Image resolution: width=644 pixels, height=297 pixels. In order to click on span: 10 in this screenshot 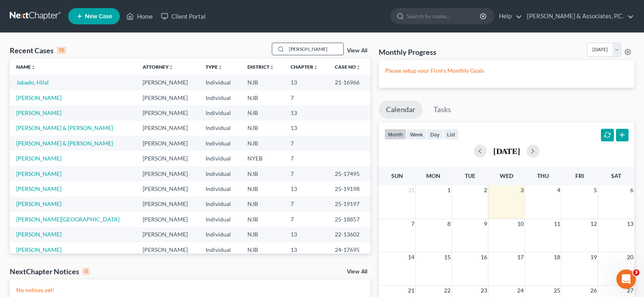, I will do `click(520, 224)`.